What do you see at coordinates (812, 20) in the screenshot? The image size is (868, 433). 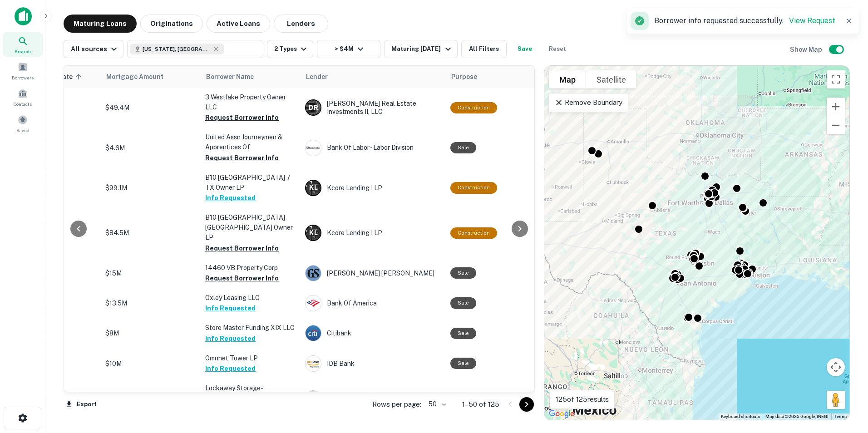 I see `a: View Request` at bounding box center [812, 20].